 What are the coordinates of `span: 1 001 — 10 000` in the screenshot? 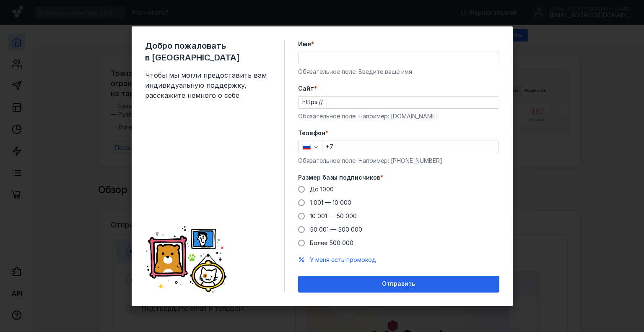 It's located at (330, 202).